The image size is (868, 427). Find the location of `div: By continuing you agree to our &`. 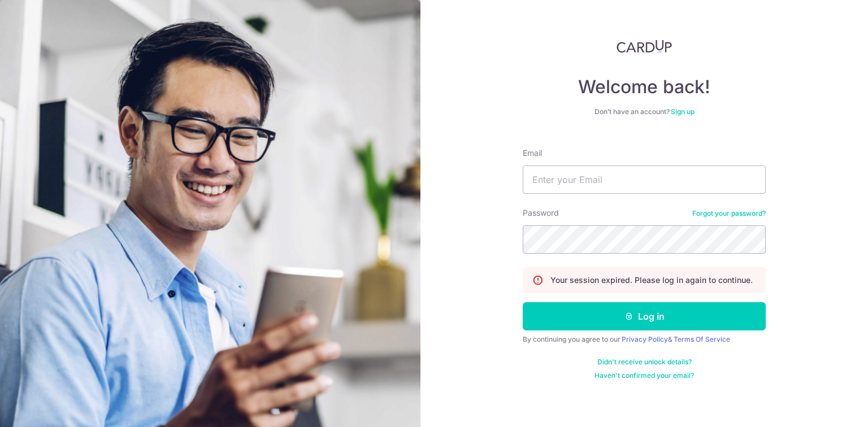

div: By continuing you agree to our & is located at coordinates (644, 339).